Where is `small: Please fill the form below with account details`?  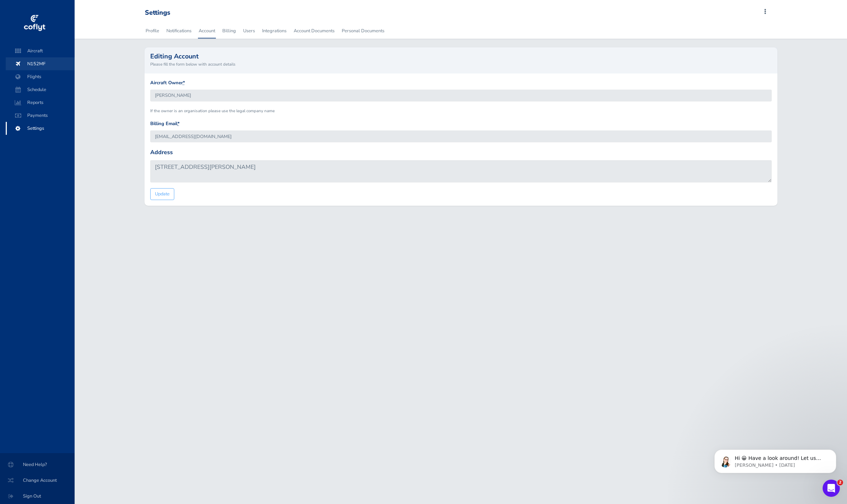
small: Please fill the form below with account details is located at coordinates (461, 64).